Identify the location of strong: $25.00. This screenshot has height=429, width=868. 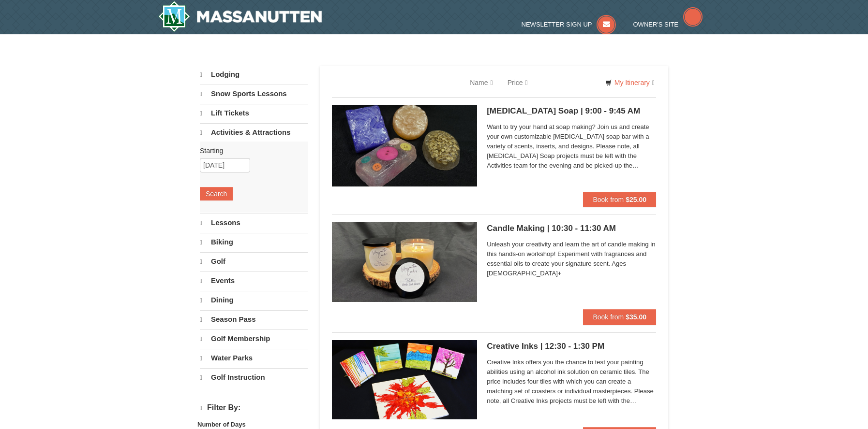
(636, 199).